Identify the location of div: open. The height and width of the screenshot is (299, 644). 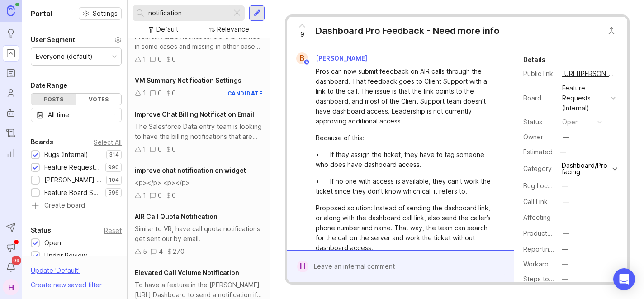
(571, 122).